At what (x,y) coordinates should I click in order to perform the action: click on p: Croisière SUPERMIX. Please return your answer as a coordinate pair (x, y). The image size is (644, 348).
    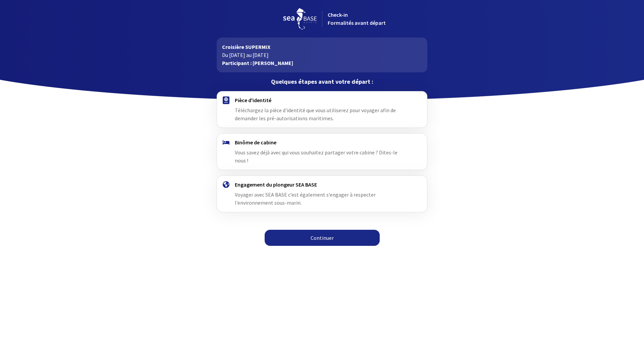
    Looking at the image, I should click on (322, 47).